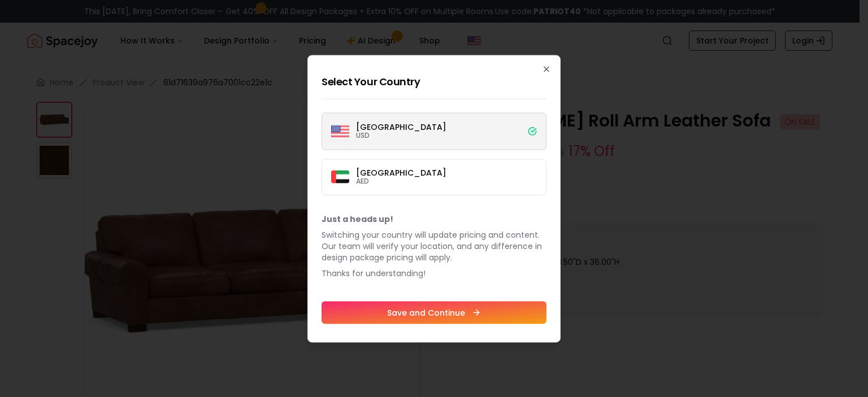 This screenshot has width=868, height=397. Describe the element at coordinates (434, 272) in the screenshot. I see `p: Thanks for understanding!` at that location.